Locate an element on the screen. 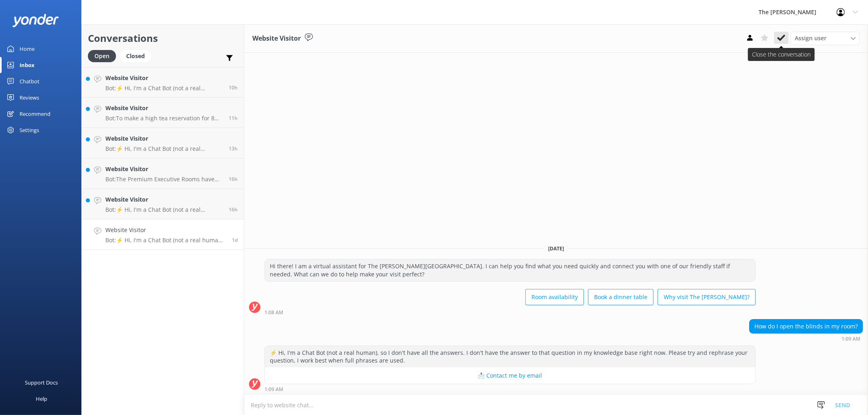 This screenshot has width=868, height=415. div: ⚡ Hi, I'm a Chat Bot (not a real human), so I don't have all the answers. I don't have the answer... is located at coordinates (510, 357).